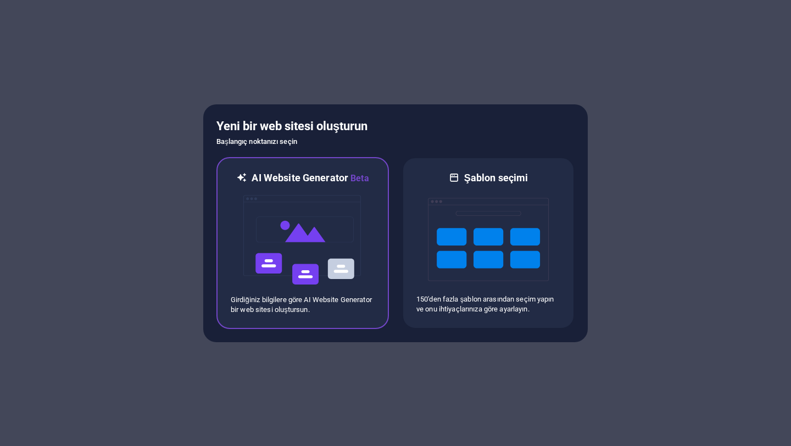  Describe the element at coordinates (496, 178) in the screenshot. I see `h6: Şablon seçimi` at that location.